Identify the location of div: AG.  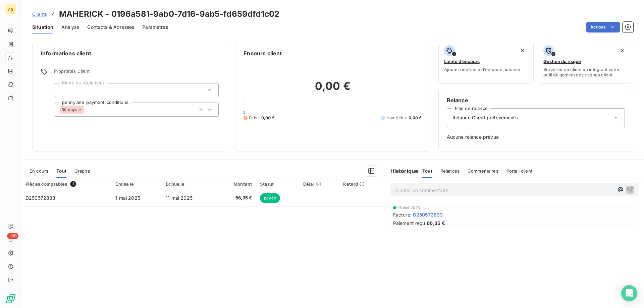
(11, 9).